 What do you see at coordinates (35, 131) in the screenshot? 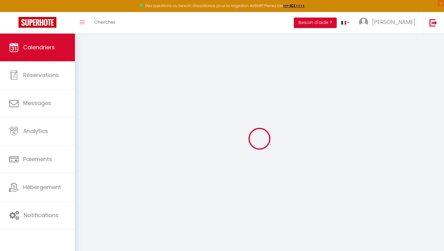
I see `span: Analytics` at bounding box center [35, 131].